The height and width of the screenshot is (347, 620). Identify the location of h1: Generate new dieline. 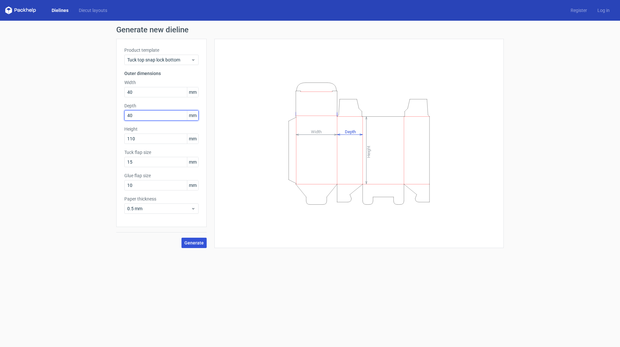
(310, 30).